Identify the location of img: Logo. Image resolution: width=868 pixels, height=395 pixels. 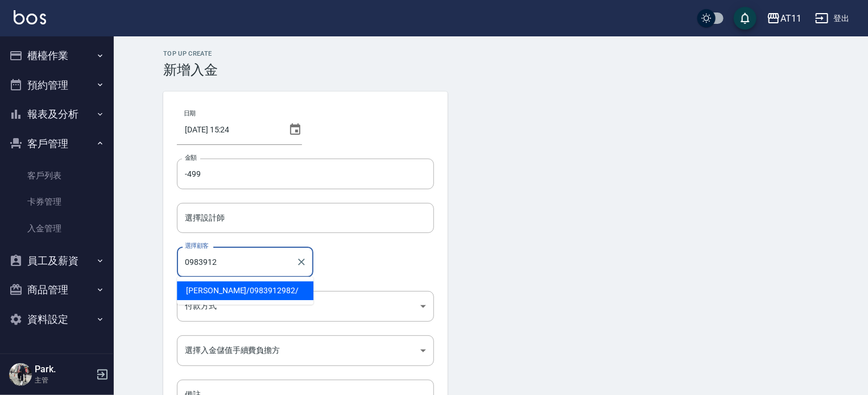
(29, 17).